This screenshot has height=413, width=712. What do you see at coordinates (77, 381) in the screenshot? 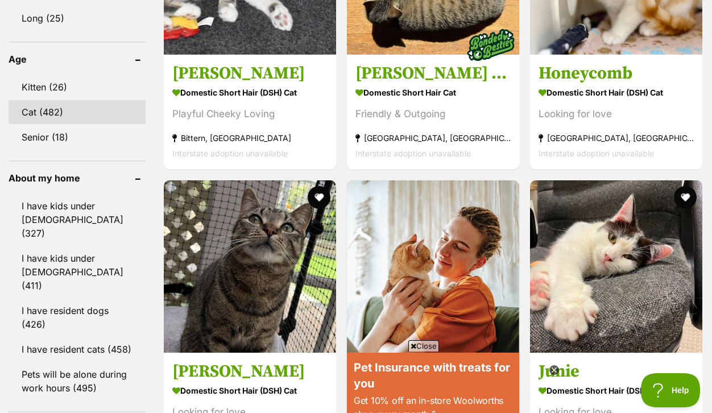
I see `a: Pets will be alone during work hours (495)` at bounding box center [77, 381].